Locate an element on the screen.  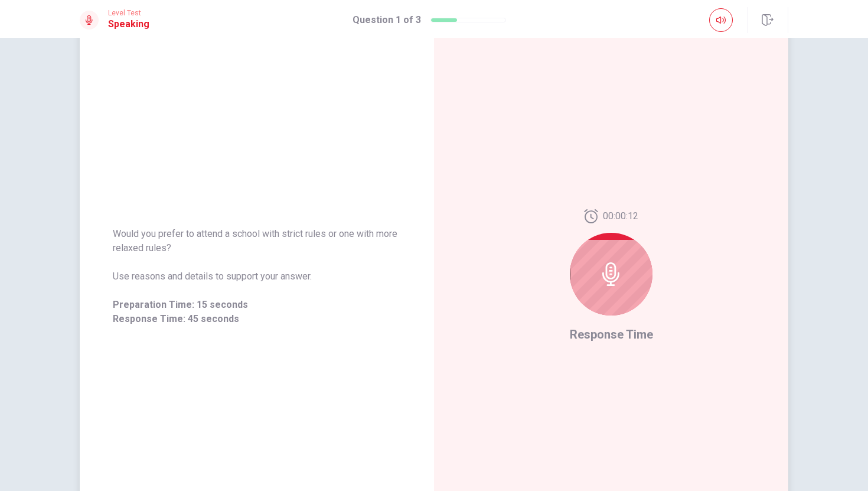
span: Use reasons and details to support your answer. is located at coordinates (257, 276).